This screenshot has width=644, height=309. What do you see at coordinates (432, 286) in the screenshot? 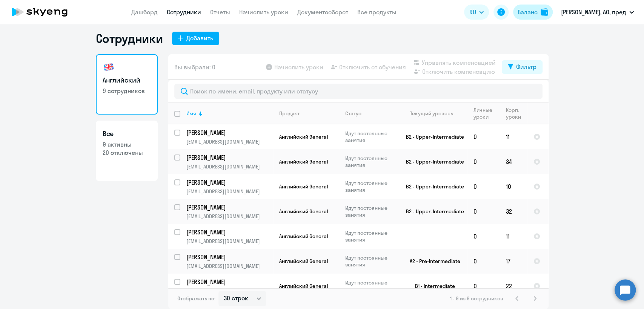
I see `td: B1 - Intermediate` at bounding box center [432, 286].